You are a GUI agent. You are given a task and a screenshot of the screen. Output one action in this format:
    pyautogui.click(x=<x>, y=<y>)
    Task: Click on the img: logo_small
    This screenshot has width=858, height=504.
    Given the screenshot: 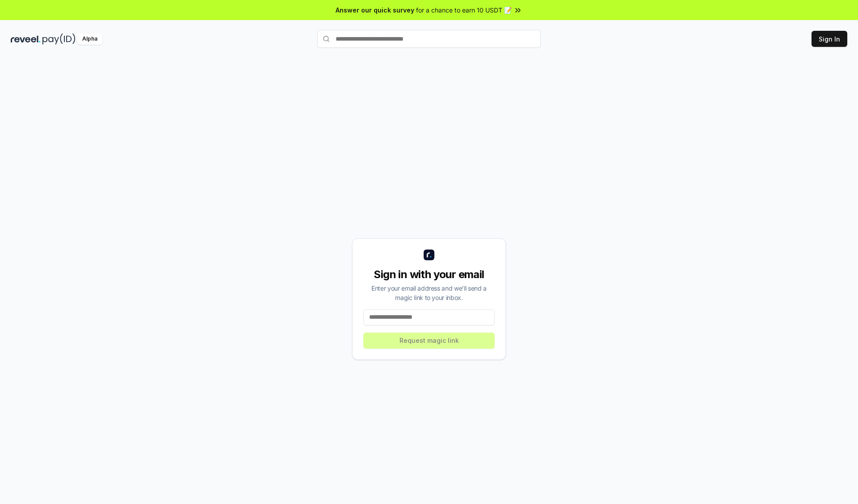 What is the action you would take?
    pyautogui.click(x=429, y=255)
    